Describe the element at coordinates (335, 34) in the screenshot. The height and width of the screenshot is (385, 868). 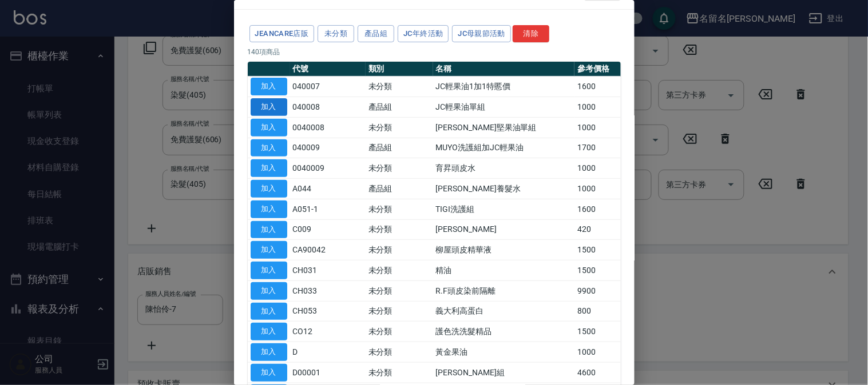
I see `button: 未分類` at that location.